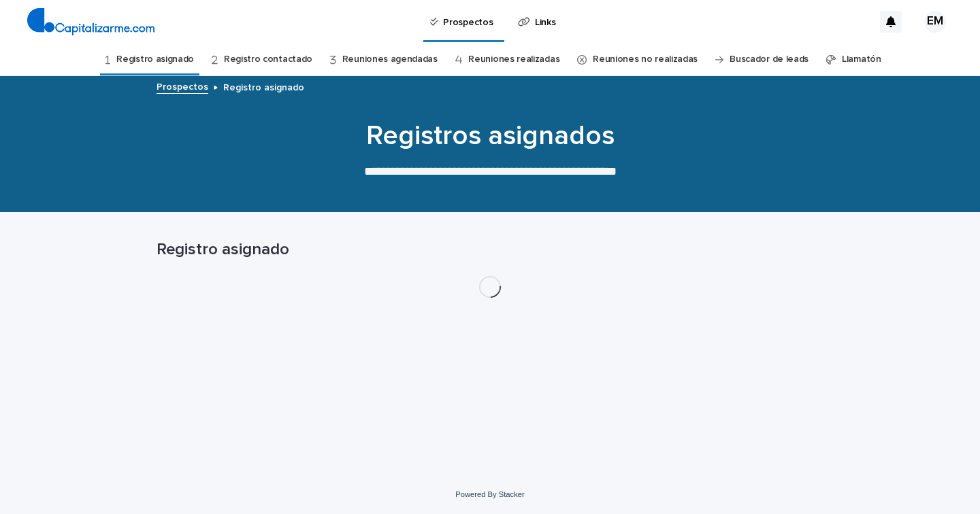 The height and width of the screenshot is (514, 980). What do you see at coordinates (268, 59) in the screenshot?
I see `a: Registro contactado` at bounding box center [268, 59].